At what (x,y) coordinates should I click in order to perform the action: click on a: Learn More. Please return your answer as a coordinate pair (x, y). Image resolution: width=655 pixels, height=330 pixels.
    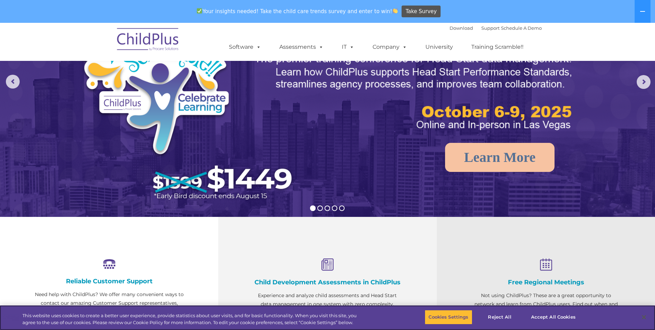
    Looking at the image, I should click on (500, 157).